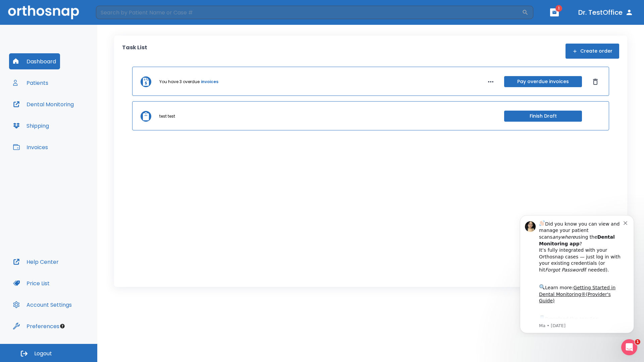 The height and width of the screenshot is (362, 644). I want to click on p: test test, so click(167, 116).